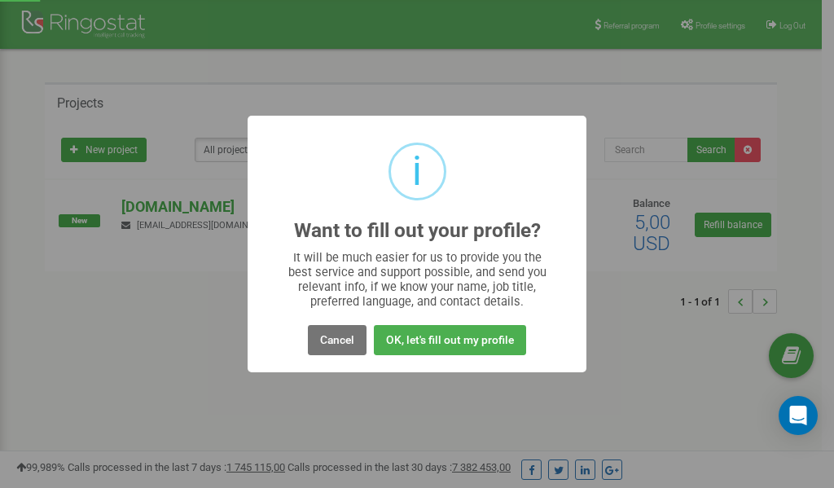 The image size is (834, 488). What do you see at coordinates (798, 415) in the screenshot?
I see `div: Open Intercom Messenger` at bounding box center [798, 415].